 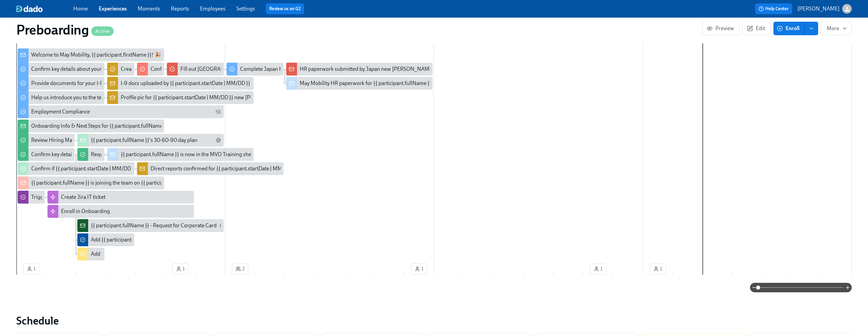 What do you see at coordinates (80, 8) in the screenshot?
I see `a: Home` at bounding box center [80, 8].